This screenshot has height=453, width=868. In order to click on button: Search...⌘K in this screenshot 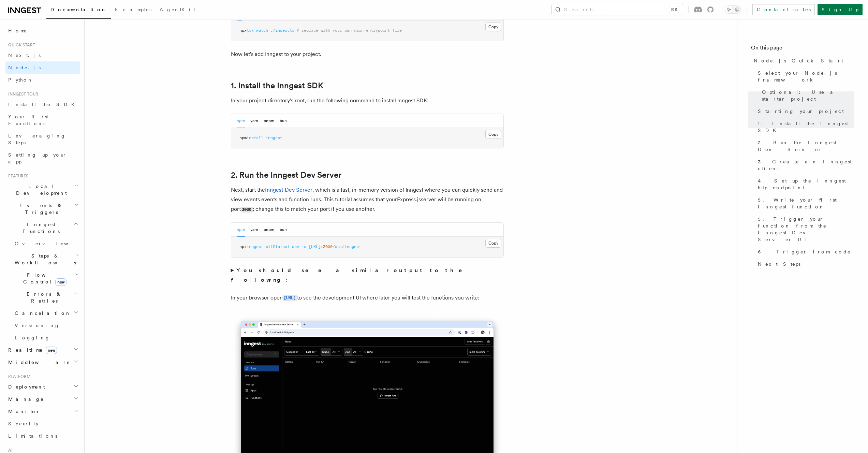, I will do `click(617, 9)`.